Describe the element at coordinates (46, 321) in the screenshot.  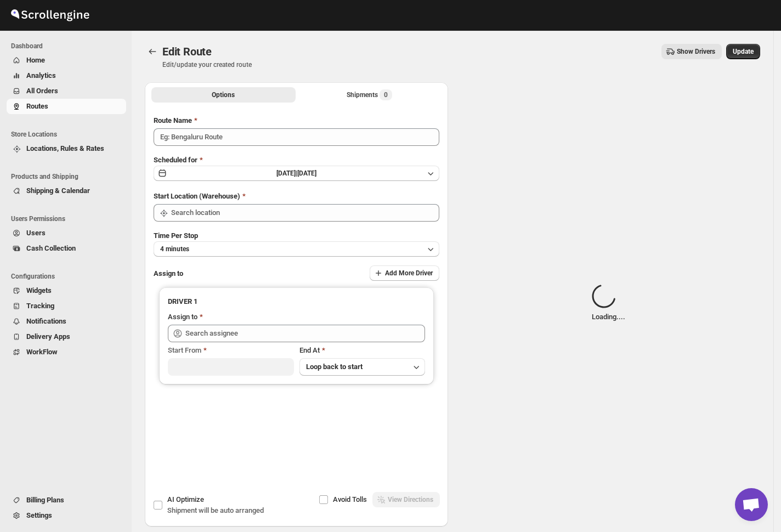
I see `span: Notifications` at that location.